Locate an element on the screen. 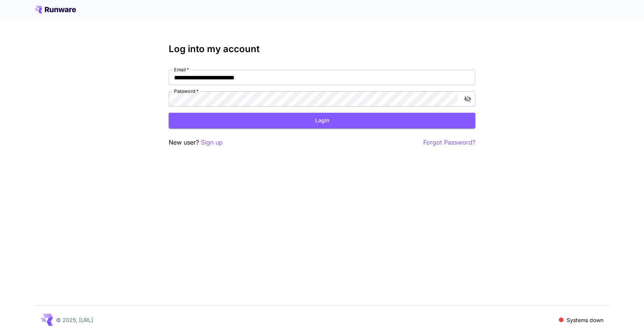 The width and height of the screenshot is (644, 334). p: Forgot Password? is located at coordinates (449, 142).